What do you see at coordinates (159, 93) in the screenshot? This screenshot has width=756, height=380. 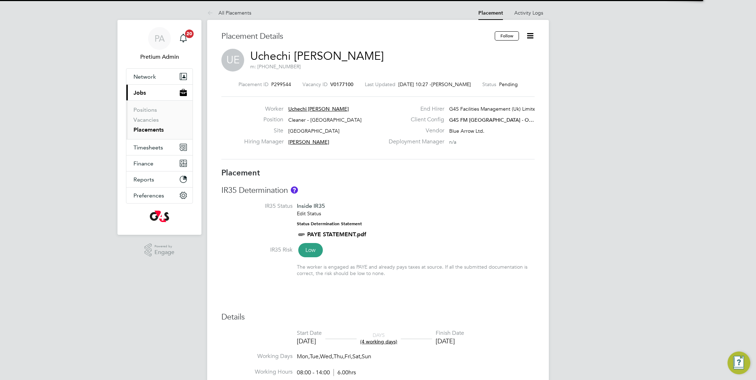 I see `button: Jobs` at bounding box center [159, 93].